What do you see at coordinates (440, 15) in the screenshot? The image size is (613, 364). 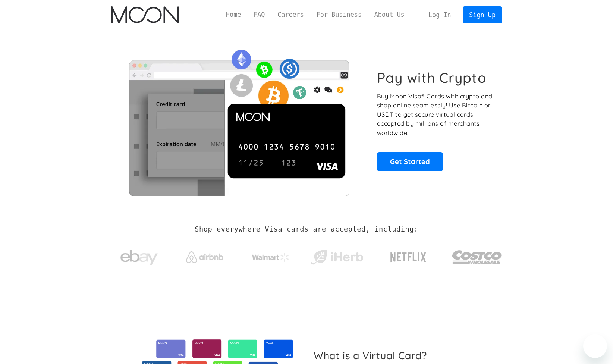 I see `a: Log In` at bounding box center [440, 15].